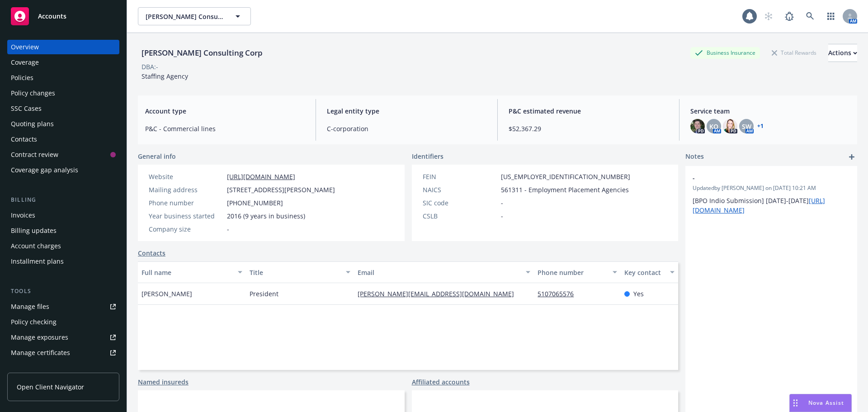 This screenshot has height=412, width=868. I want to click on a: Account charges, so click(63, 246).